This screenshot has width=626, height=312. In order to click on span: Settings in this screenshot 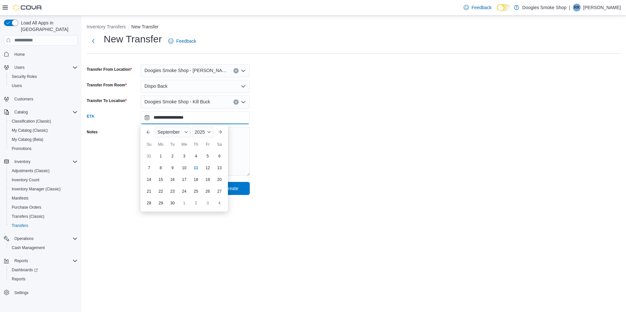, I will do `click(45, 292)`.